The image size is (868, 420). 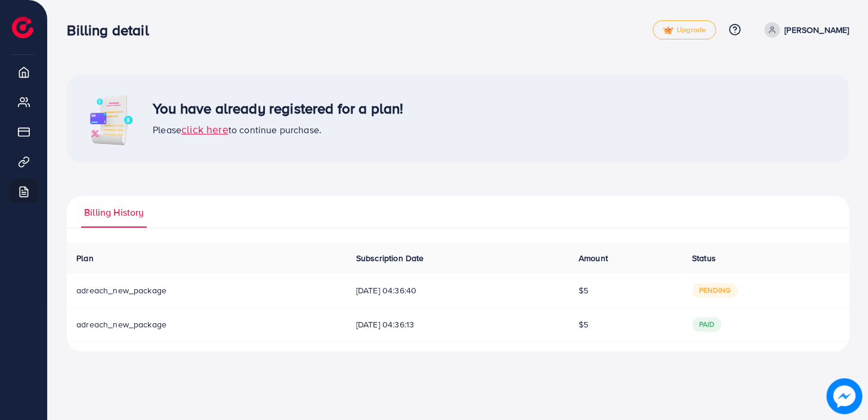 What do you see at coordinates (113, 30) in the screenshot?
I see `h3: Billing detail` at bounding box center [113, 30].